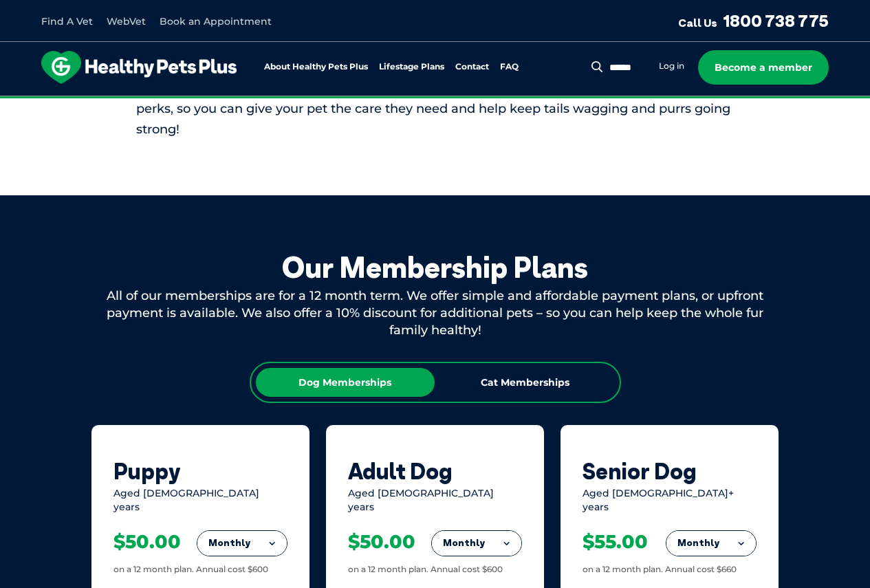 Image resolution: width=870 pixels, height=588 pixels. What do you see at coordinates (435, 471) in the screenshot?
I see `div: Adult Dog` at bounding box center [435, 471].